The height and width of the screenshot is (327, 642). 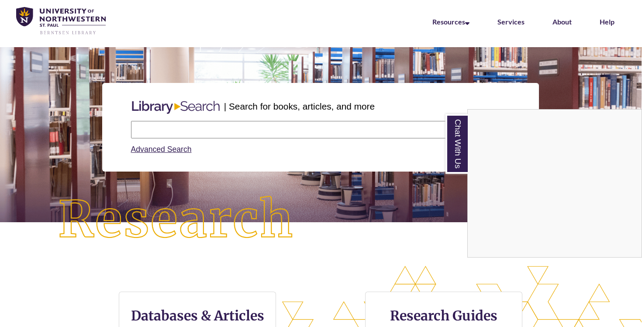 What do you see at coordinates (562, 21) in the screenshot?
I see `a: About` at bounding box center [562, 21].